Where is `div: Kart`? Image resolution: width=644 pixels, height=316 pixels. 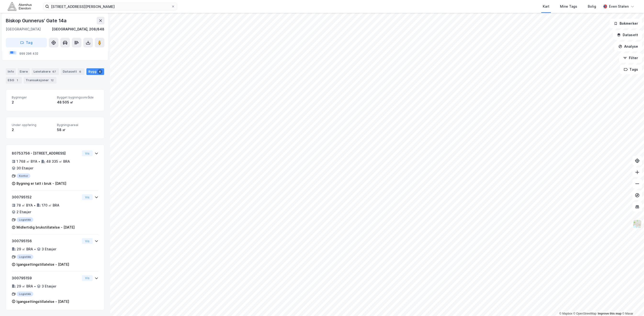 div: Kart is located at coordinates (546, 7).